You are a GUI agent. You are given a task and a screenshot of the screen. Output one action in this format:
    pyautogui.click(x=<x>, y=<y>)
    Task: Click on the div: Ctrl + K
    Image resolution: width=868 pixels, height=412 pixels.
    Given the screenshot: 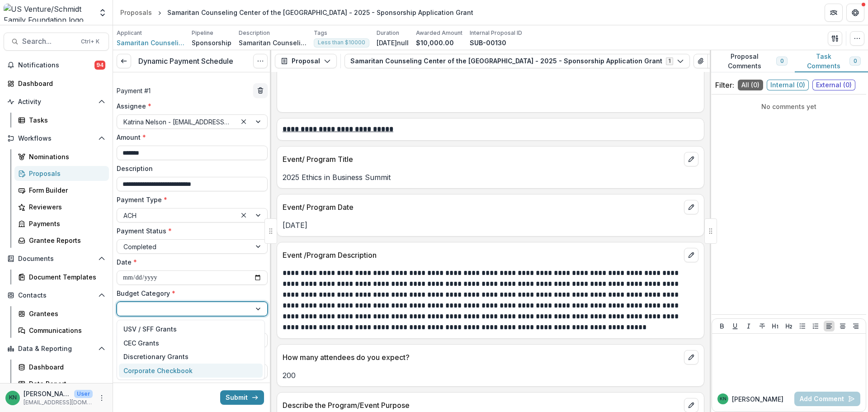 What is the action you would take?
    pyautogui.click(x=90, y=42)
    